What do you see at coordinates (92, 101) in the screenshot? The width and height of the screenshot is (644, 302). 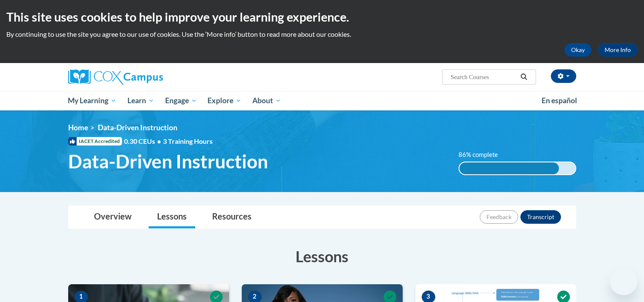 I see `a: My Learning` at bounding box center [92, 101].